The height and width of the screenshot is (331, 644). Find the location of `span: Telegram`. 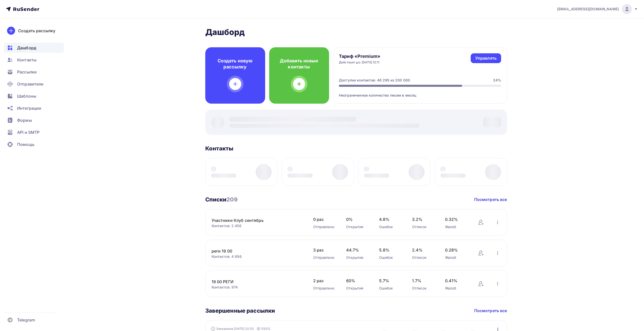

span: Telegram is located at coordinates (26, 320).